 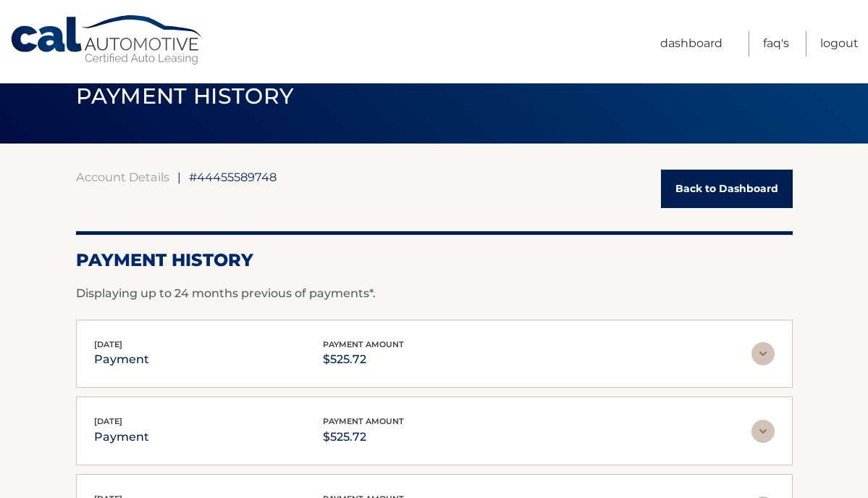 I want to click on a: Account Details, so click(x=122, y=177).